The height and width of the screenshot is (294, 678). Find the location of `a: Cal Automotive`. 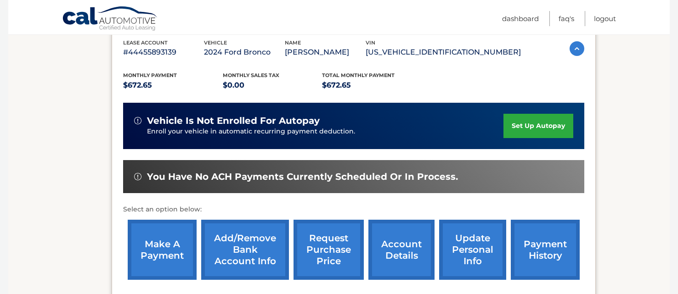

a: Cal Automotive is located at coordinates (110, 19).